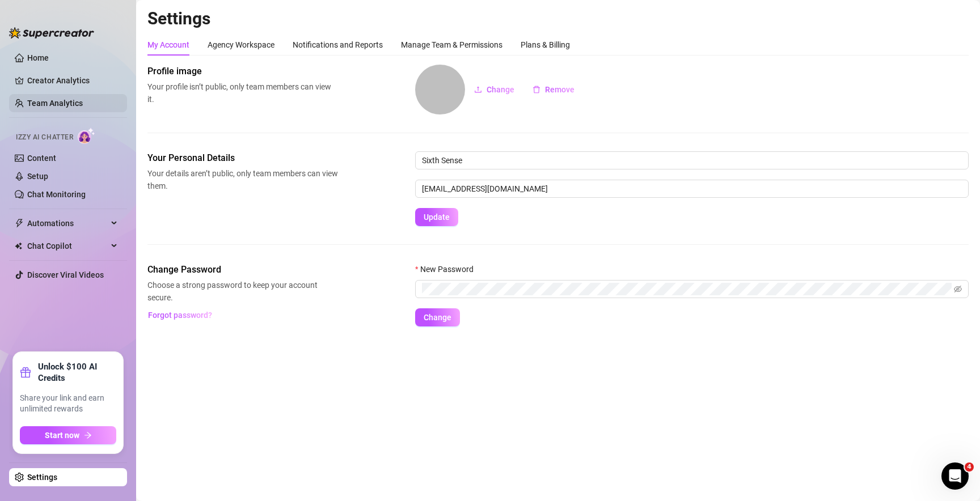  I want to click on span: delete, so click(537, 90).